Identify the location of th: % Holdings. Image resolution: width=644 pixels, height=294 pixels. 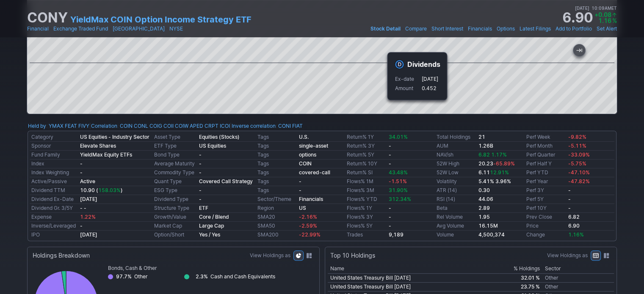
(520, 268).